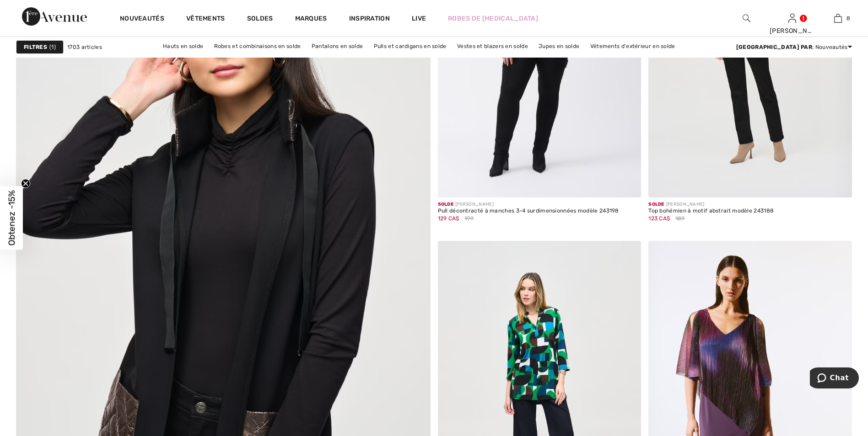 The image size is (868, 436). Describe the element at coordinates (53, 47) in the screenshot. I see `span: 1` at that location.